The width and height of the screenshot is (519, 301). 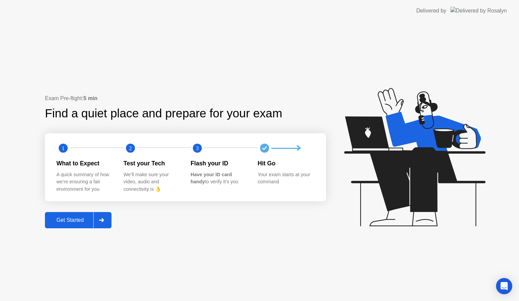 I want to click on text: 1, so click(x=63, y=148).